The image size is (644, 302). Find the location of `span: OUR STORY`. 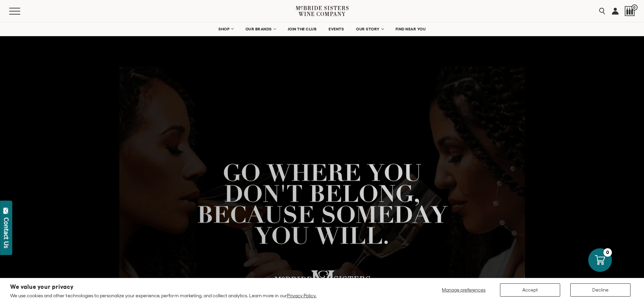

span: OUR STORY is located at coordinates (368, 29).